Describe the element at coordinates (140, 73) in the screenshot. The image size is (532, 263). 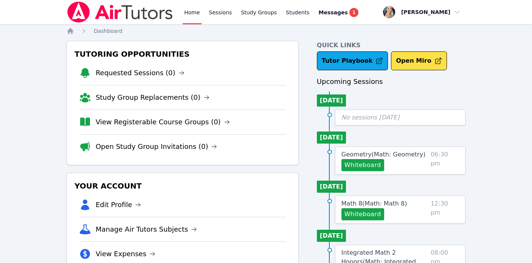
I see `a: Requested Sessions (0)` at that location.